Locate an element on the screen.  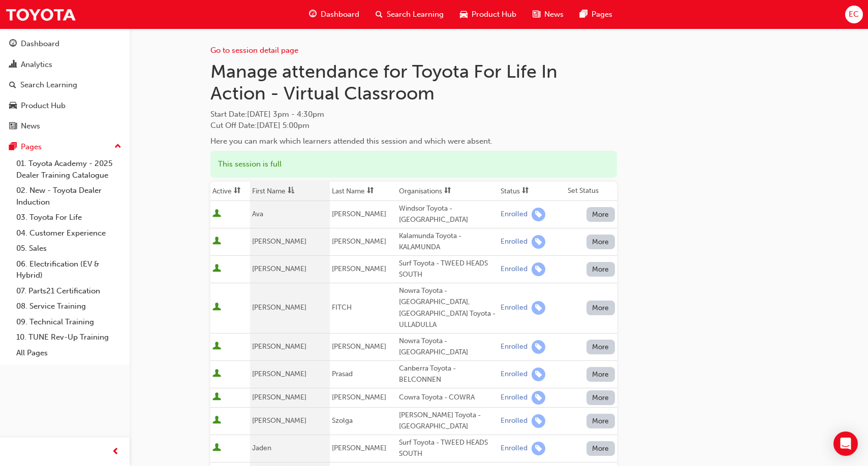
button: Pages is located at coordinates (64, 147).